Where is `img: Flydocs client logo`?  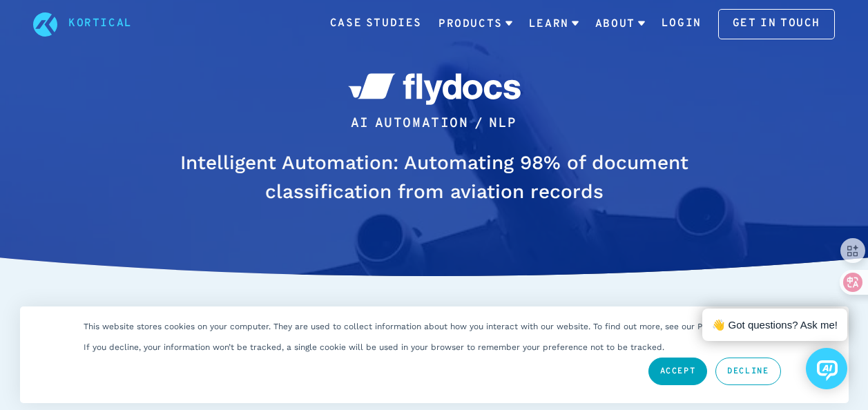
img: Flydocs client logo is located at coordinates (434, 89).